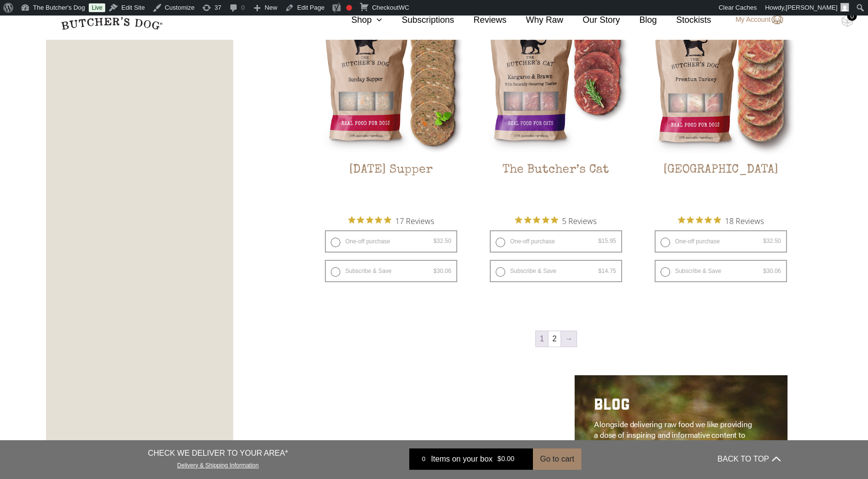 The width and height of the screenshot is (868, 479). Describe the element at coordinates (674, 435) in the screenshot. I see `p: Alongside delivering raw food we like providing a dose of inspiring and informative content to ou...` at that location.